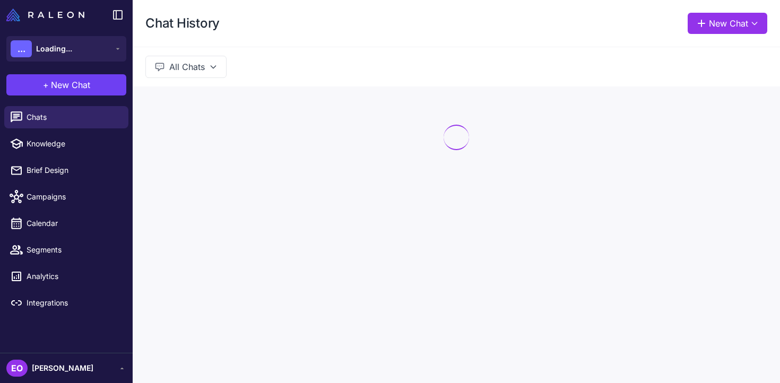  Describe the element at coordinates (66, 85) in the screenshot. I see `button: +New Chat` at that location.